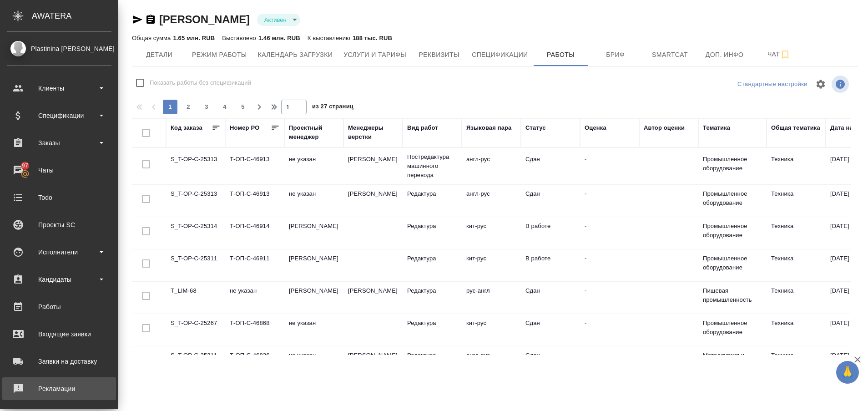 Image resolution: width=868 pixels, height=411 pixels. Describe the element at coordinates (278, 20) in the screenshot. I see `div: Активен` at that location.